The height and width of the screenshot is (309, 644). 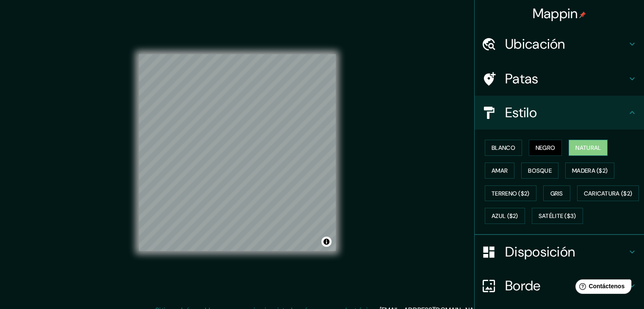 I want to click on font: Negro, so click(x=545, y=148).